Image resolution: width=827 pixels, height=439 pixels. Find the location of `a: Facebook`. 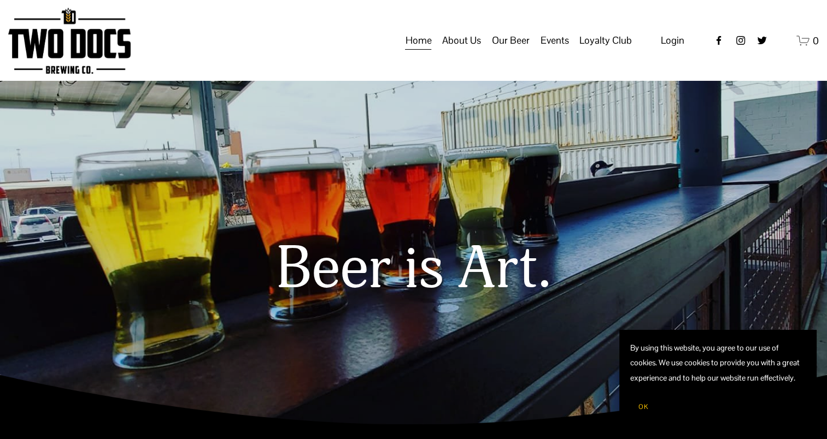

a: Facebook is located at coordinates (719, 40).